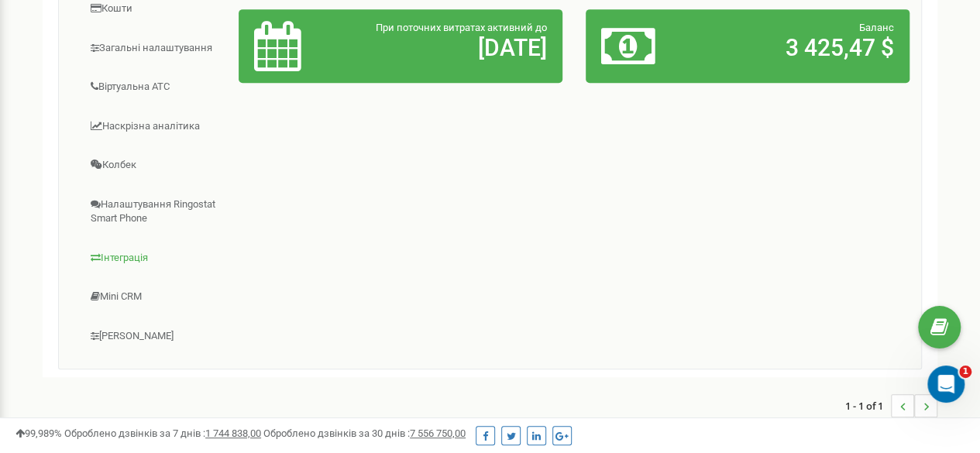 This screenshot has width=980, height=453. Describe the element at coordinates (155, 165) in the screenshot. I see `a: Колбек` at that location.